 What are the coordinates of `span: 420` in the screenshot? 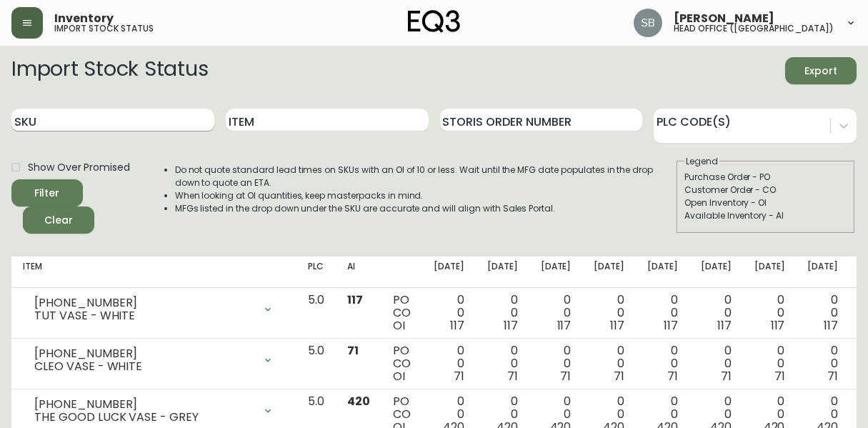 It's located at (359, 400).